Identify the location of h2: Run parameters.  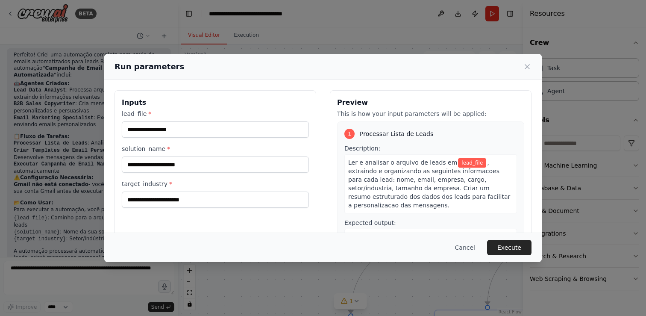
(149, 67).